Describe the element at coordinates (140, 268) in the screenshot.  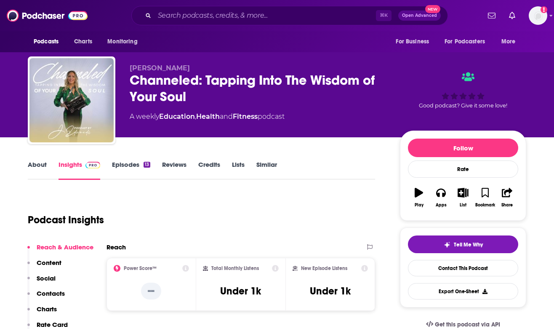
I see `h2: Power Score™` at that location.